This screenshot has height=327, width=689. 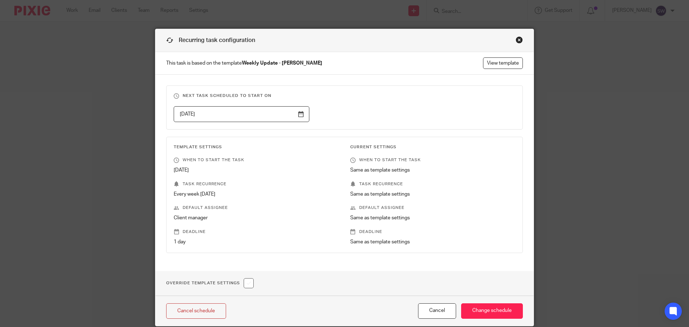 I want to click on h1: Override Template Settings, so click(x=210, y=283).